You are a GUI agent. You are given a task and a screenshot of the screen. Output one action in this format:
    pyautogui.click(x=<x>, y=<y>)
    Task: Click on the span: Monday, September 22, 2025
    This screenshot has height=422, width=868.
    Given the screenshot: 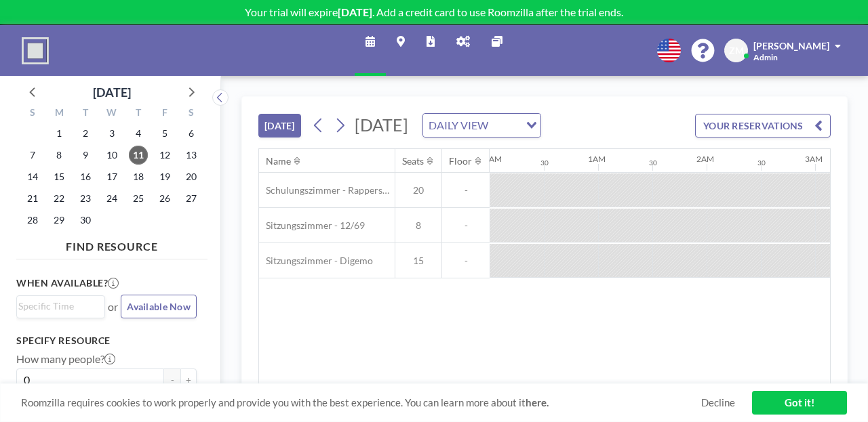 What is the action you would take?
    pyautogui.click(x=59, y=198)
    